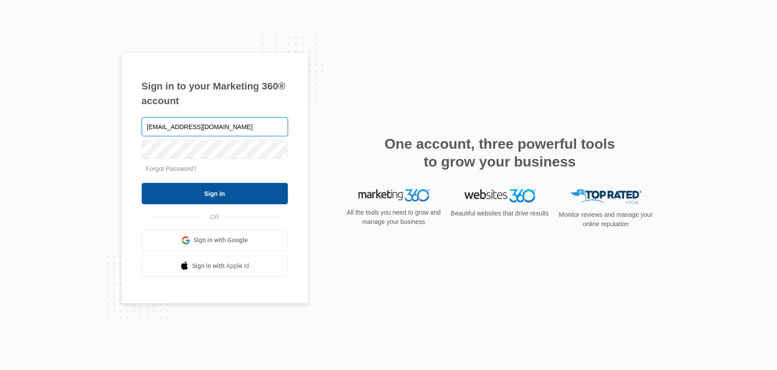 This screenshot has width=777, height=370. Describe the element at coordinates (214, 217) in the screenshot. I see `span: OR` at that location.